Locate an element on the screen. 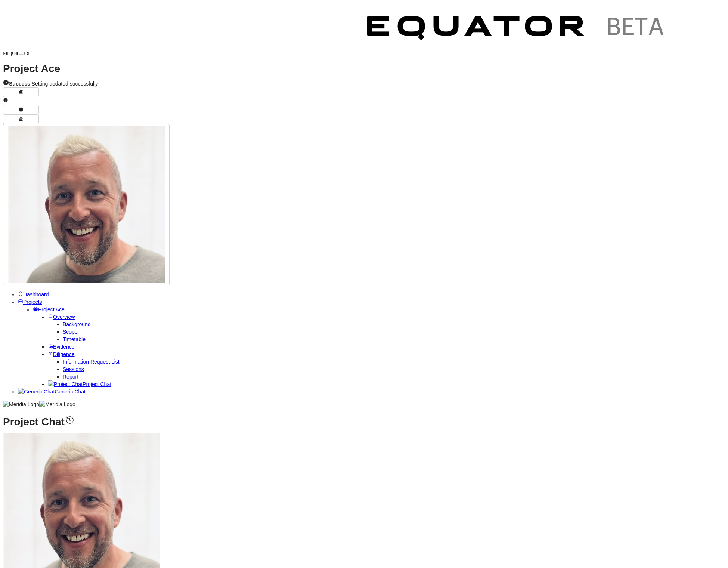 This screenshot has height=568, width=728. span: Overview is located at coordinates (64, 317).